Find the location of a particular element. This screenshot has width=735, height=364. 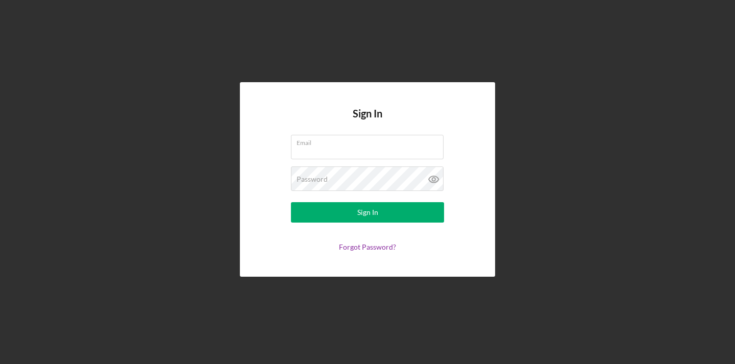

a: Forgot Password? is located at coordinates (367, 247).